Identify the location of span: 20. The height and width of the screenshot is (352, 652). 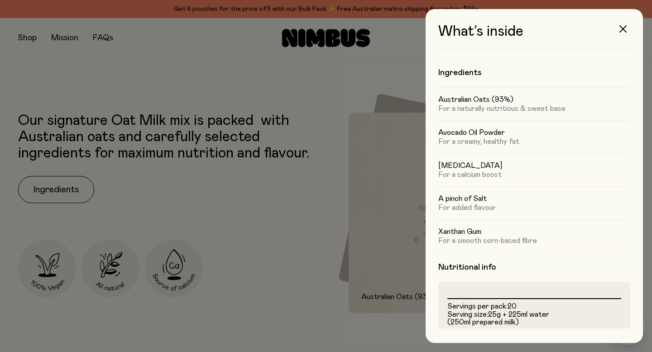
(512, 307).